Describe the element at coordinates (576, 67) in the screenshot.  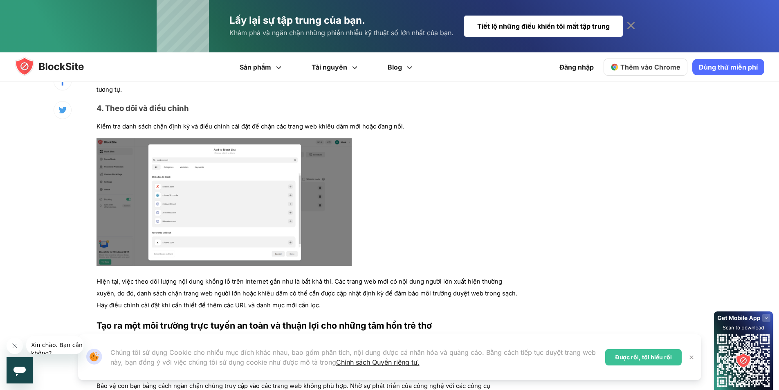
I see `a: Đăng nhập` at that location.